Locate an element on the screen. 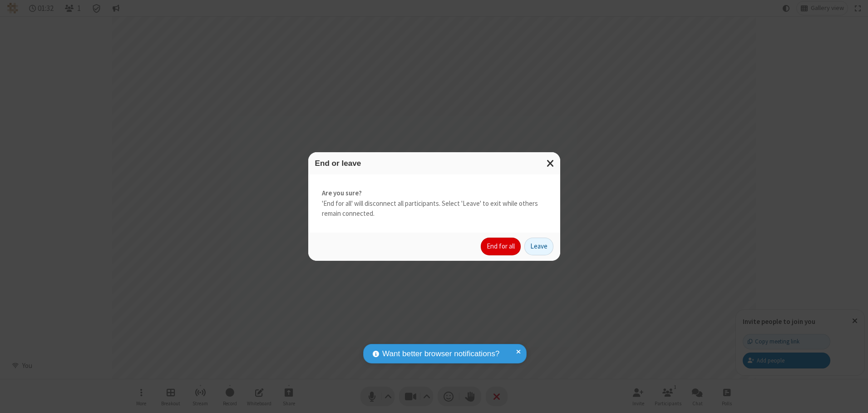 The height and width of the screenshot is (413, 868). button: Close modal is located at coordinates (551, 163).